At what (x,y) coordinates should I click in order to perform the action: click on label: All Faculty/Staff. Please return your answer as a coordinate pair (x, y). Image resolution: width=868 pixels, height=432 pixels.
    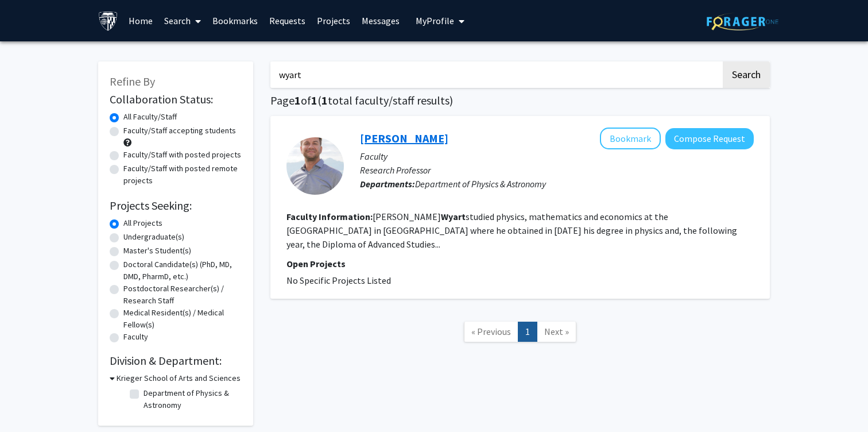
    Looking at the image, I should click on (150, 117).